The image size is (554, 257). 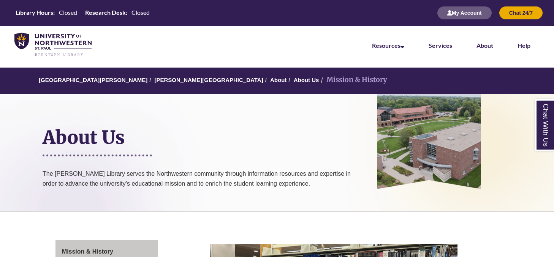 I want to click on button: My Account, so click(x=464, y=13).